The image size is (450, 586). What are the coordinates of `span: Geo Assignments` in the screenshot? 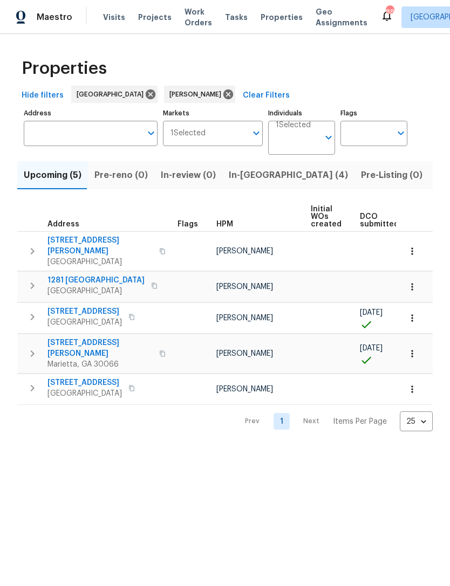 It's located at (341, 17).